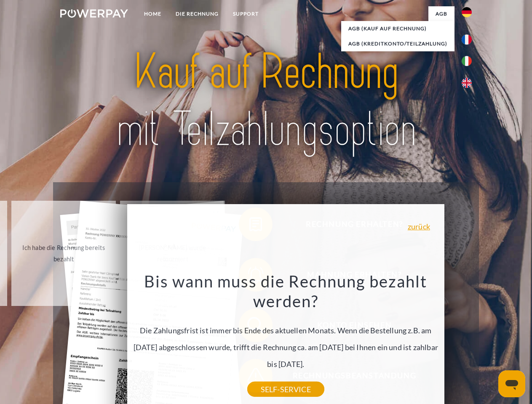 The height and width of the screenshot is (404, 532). What do you see at coordinates (442, 14) in the screenshot?
I see `a: agb` at bounding box center [442, 14].